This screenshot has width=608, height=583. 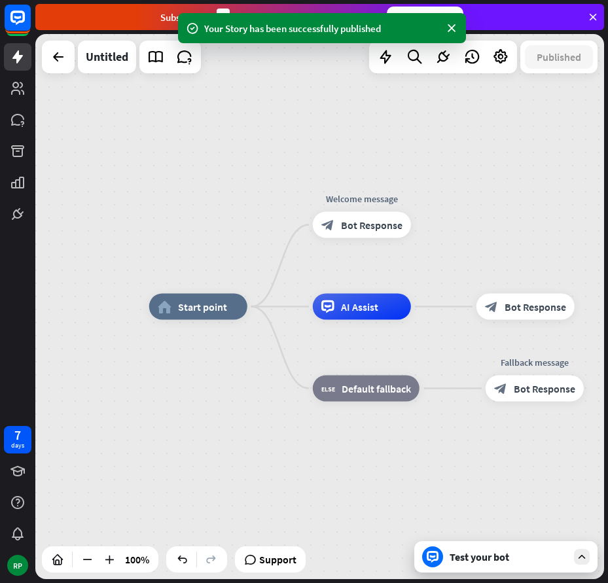 I want to click on span: Start point, so click(x=202, y=307).